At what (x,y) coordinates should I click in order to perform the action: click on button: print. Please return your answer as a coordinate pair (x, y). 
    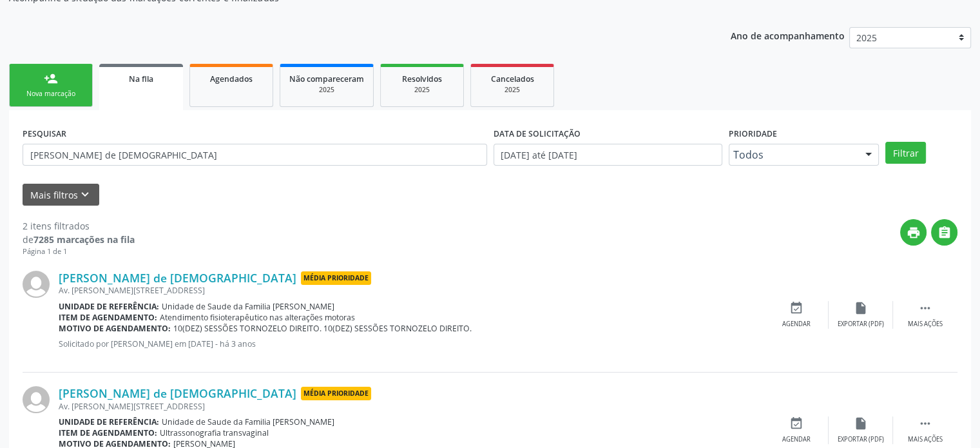
    Looking at the image, I should click on (913, 232).